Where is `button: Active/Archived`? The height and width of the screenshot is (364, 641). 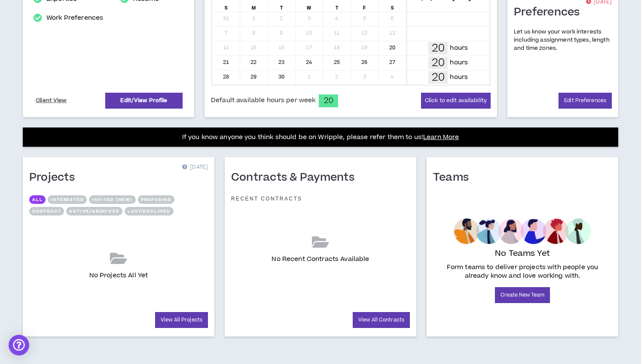
button: Active/Archived is located at coordinates (94, 211).